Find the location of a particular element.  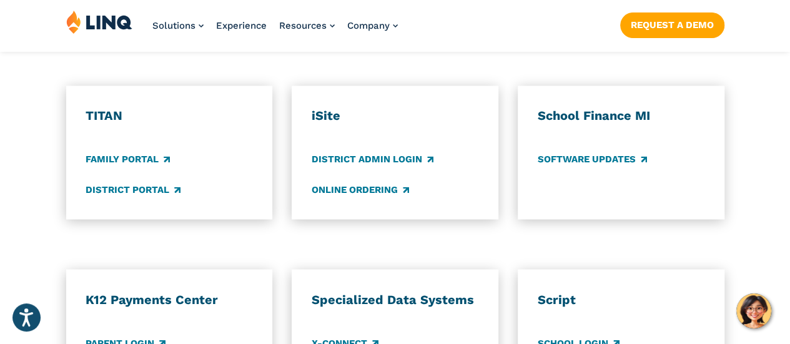

a: Request a Demo is located at coordinates (672, 25).